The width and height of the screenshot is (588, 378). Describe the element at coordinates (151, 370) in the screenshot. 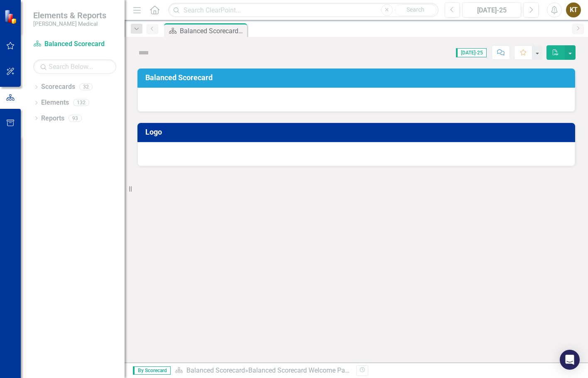

I see `span: By Scorecard` at that location.